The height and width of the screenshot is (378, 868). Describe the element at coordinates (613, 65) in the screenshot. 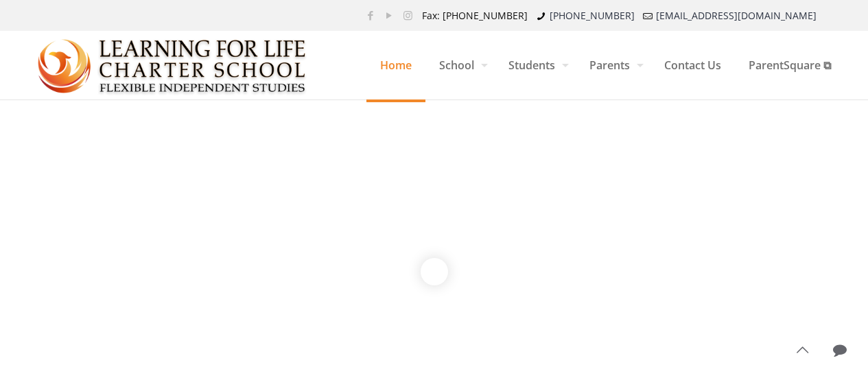

I see `span: Parents` at that location.